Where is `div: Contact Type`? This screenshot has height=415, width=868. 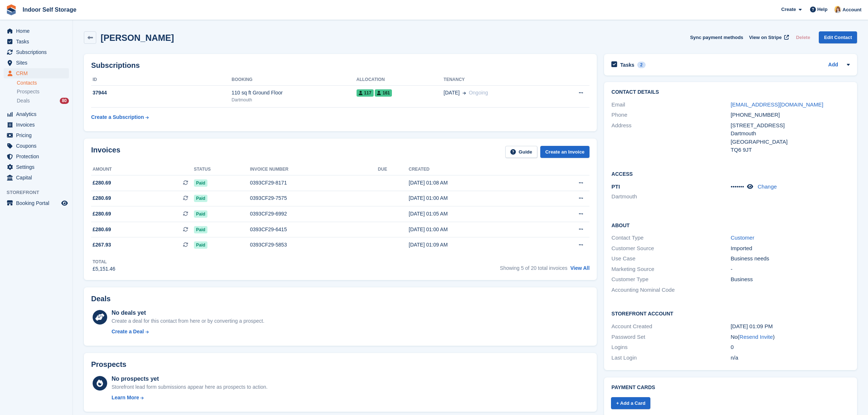
div: Contact Type is located at coordinates (671, 238).